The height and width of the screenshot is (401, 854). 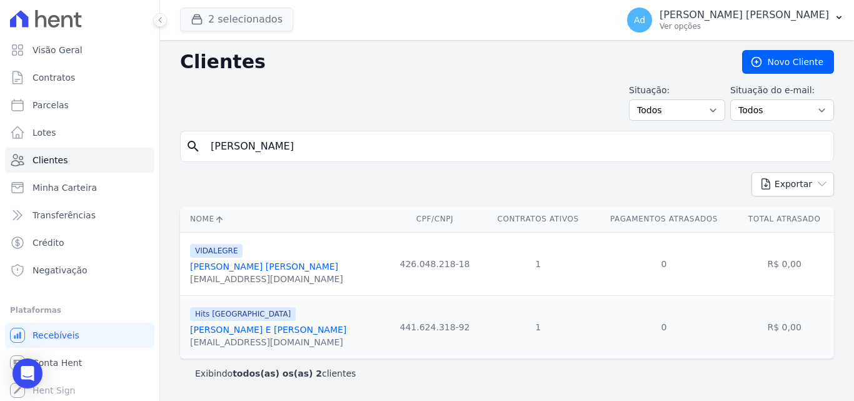 I want to click on span: Clientes, so click(x=50, y=160).